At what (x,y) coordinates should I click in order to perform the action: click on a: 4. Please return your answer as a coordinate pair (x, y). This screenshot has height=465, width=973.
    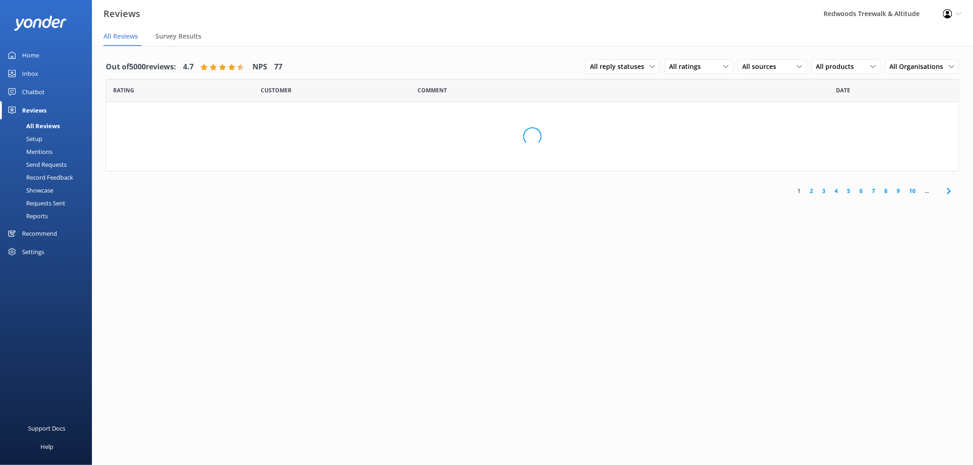
    Looking at the image, I should click on (836, 191).